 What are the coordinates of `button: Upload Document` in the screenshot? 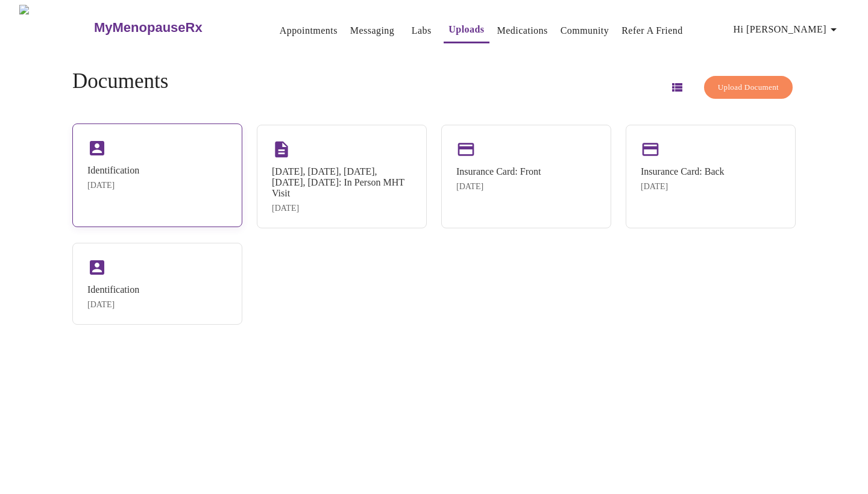 It's located at (748, 87).